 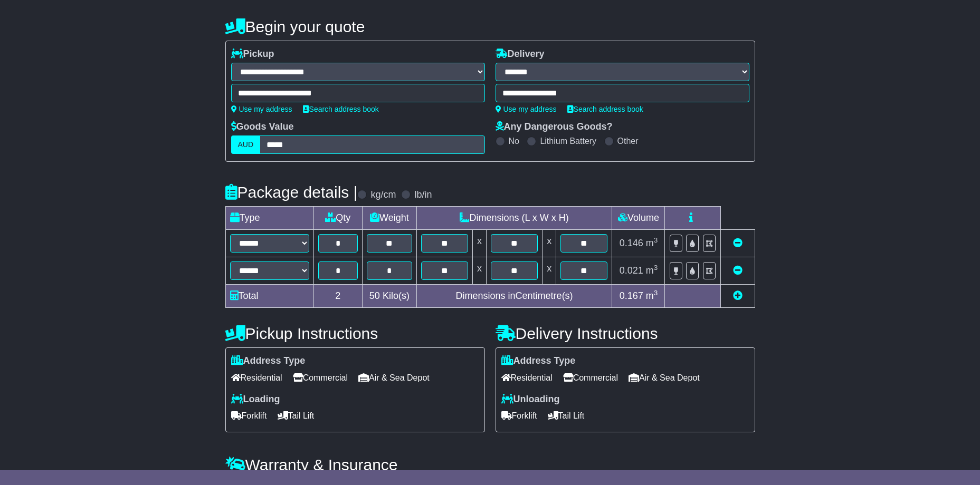 What do you see at coordinates (520, 54) in the screenshot?
I see `label: Delivery` at bounding box center [520, 54].